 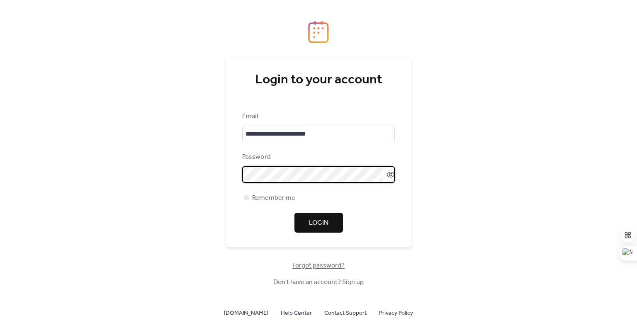 I want to click on div: Email, so click(x=318, y=116).